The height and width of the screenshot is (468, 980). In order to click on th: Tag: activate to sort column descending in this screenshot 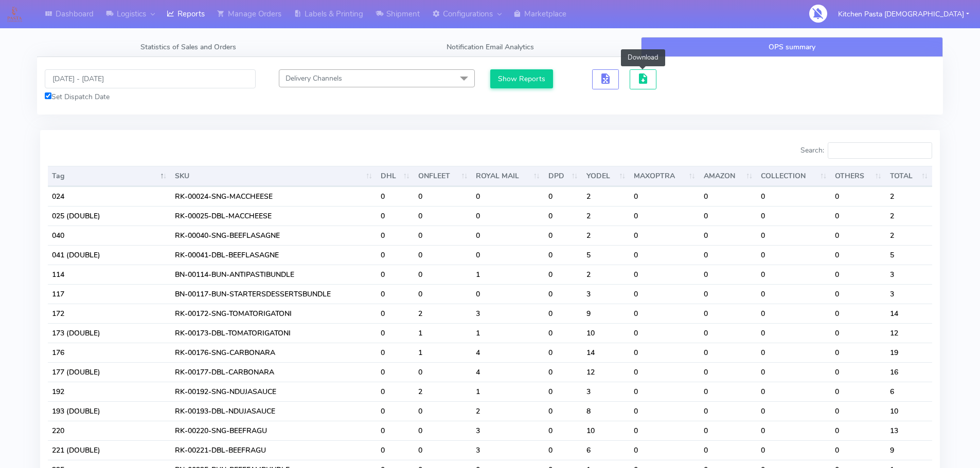, I will do `click(109, 176)`.